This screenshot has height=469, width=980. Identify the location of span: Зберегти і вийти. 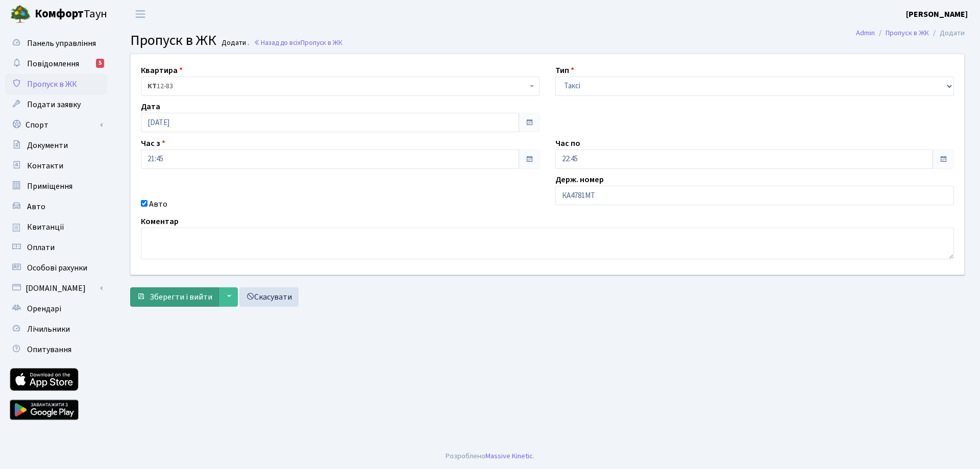
(180, 297).